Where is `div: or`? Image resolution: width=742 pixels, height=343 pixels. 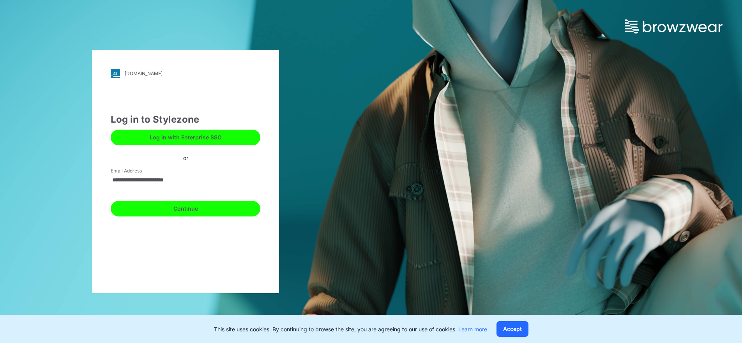
div: or is located at coordinates (185, 158).